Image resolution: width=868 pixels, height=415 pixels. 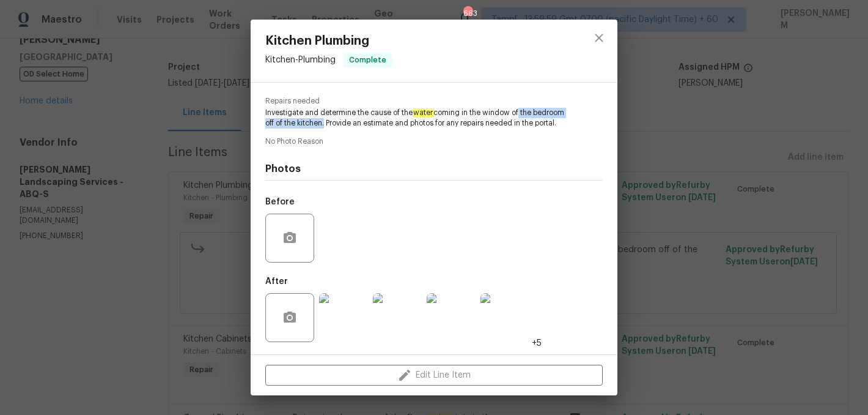 What do you see at coordinates (328, 41) in the screenshot?
I see `span: Kitchen Plumbing` at bounding box center [328, 41].